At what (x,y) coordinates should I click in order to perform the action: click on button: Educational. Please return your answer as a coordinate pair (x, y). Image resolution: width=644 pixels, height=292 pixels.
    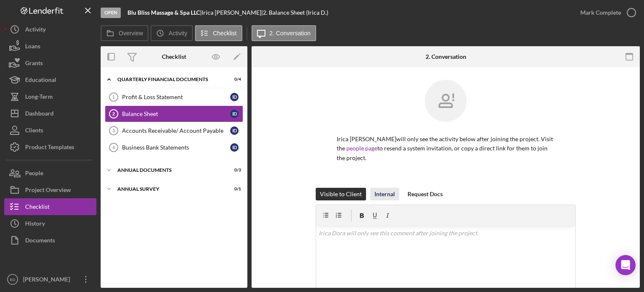
    Looking at the image, I should click on (50, 80).